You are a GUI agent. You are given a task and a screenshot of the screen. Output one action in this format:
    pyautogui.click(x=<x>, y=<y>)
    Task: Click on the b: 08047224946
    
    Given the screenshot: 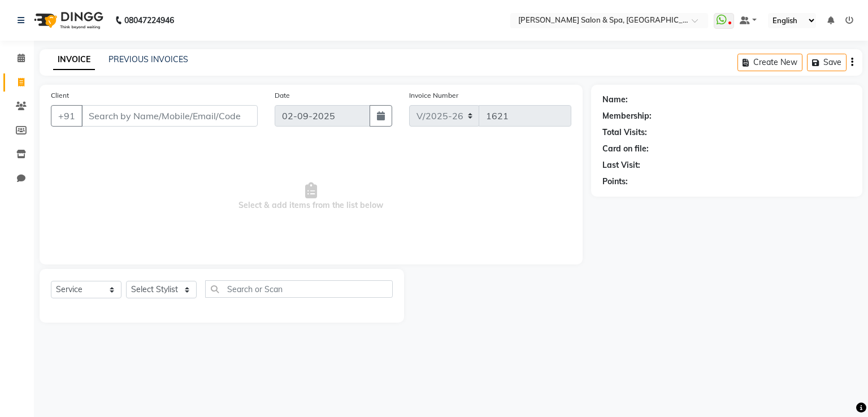 What is the action you would take?
    pyautogui.click(x=149, y=21)
    